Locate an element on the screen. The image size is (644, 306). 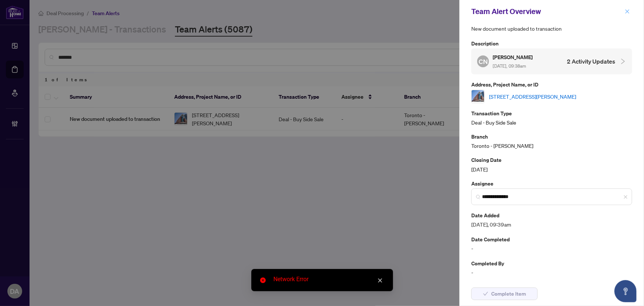
div: Network Error is located at coordinates (329, 279).